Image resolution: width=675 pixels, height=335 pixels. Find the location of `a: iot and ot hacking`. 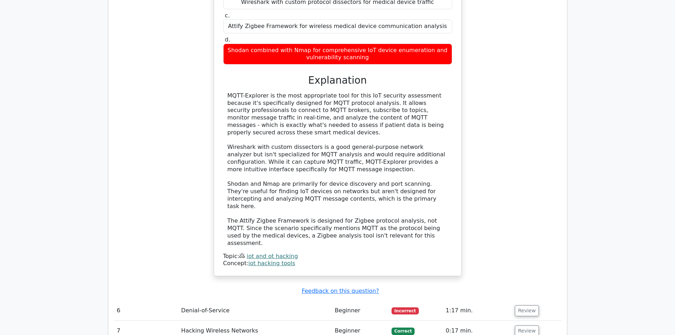

a: iot and ot hacking is located at coordinates (272, 256).